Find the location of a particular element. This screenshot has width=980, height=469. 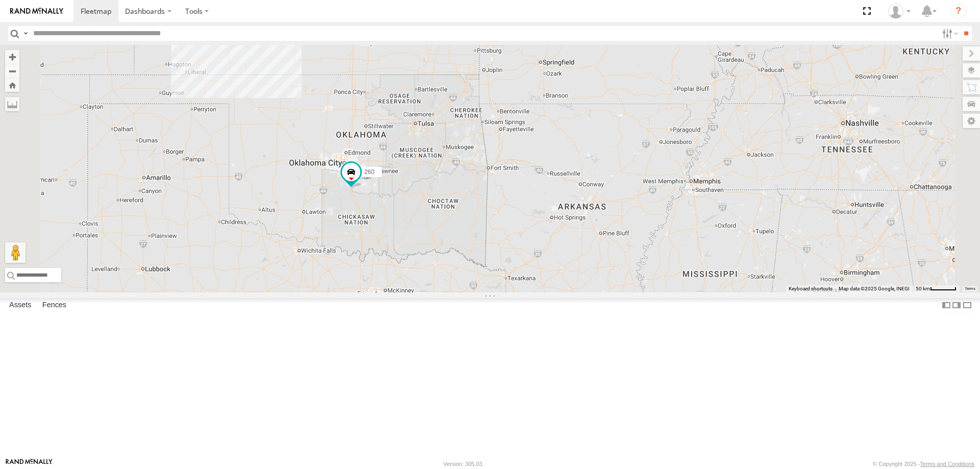

button: Drag Pegman onto the map to open Street View is located at coordinates (15, 252).